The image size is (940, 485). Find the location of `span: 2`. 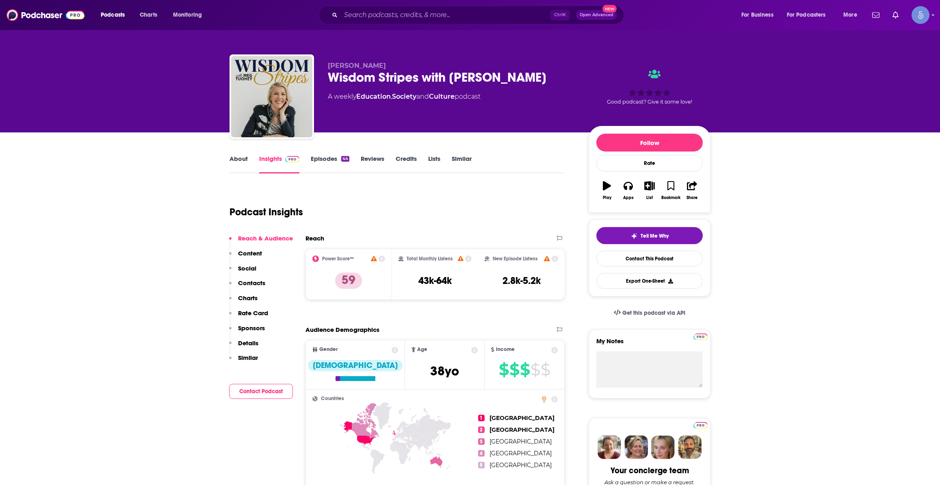

span: 2 is located at coordinates (482, 430).